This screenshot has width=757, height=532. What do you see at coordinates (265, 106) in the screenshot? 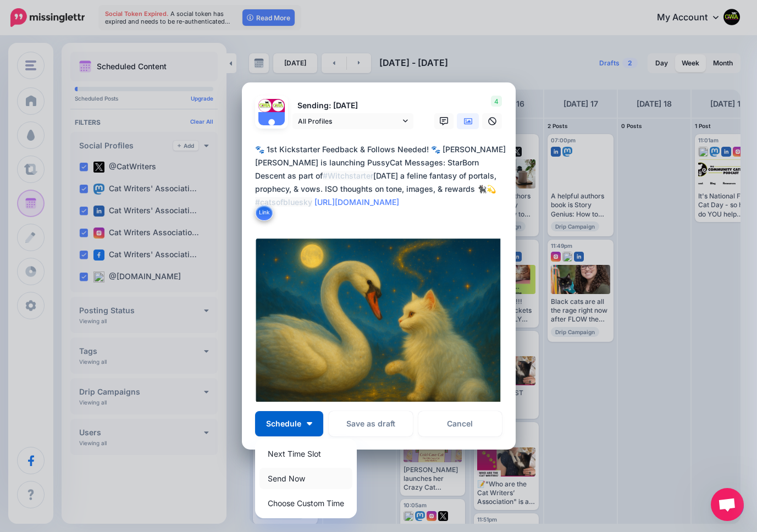
I see `img: 1qlX9Brh-74720.jpg` at bounding box center [265, 106].